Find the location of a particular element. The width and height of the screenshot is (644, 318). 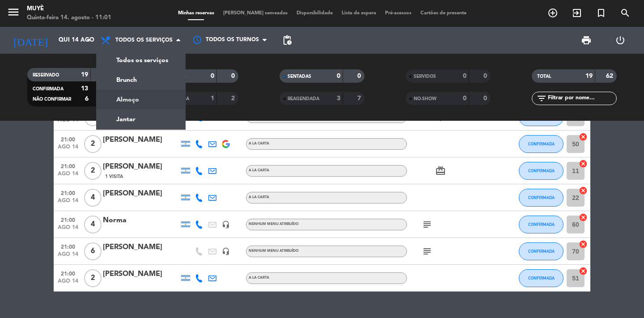

div: Norma is located at coordinates (141, 221).